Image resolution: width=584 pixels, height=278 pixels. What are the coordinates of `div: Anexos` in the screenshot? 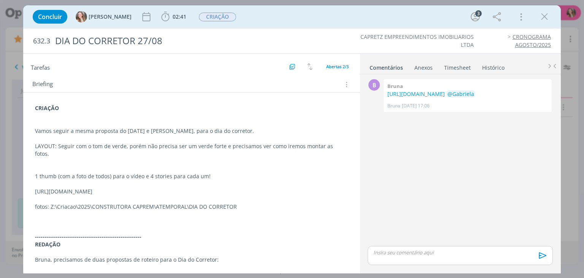 It's located at (424, 68).